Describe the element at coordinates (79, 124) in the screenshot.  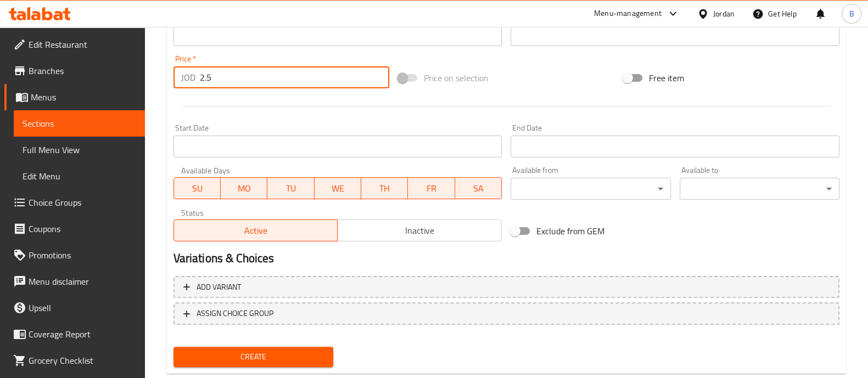
I see `a: Sections` at that location.